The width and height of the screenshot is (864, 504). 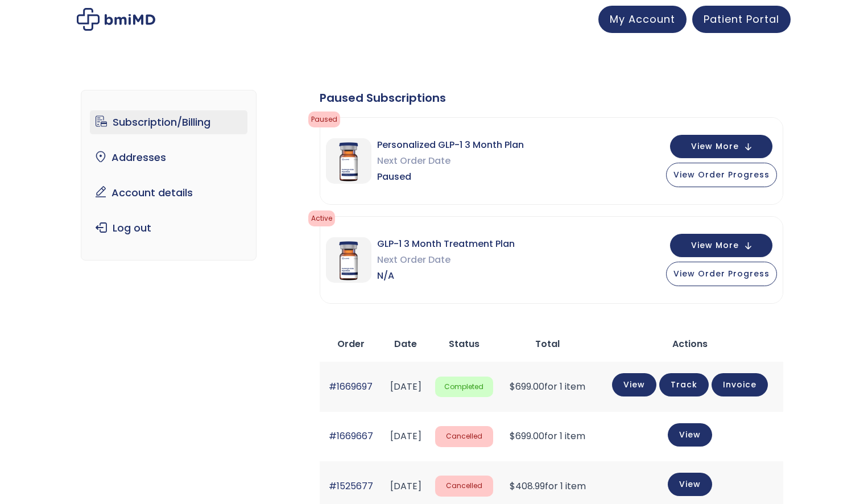 I want to click on img: My account, so click(x=116, y=20).